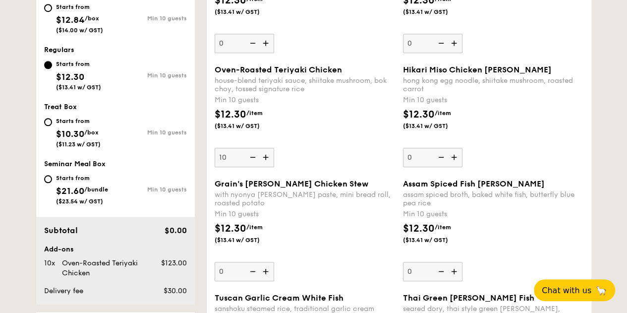  What do you see at coordinates (175, 291) in the screenshot?
I see `span: $30.00` at bounding box center [175, 291].